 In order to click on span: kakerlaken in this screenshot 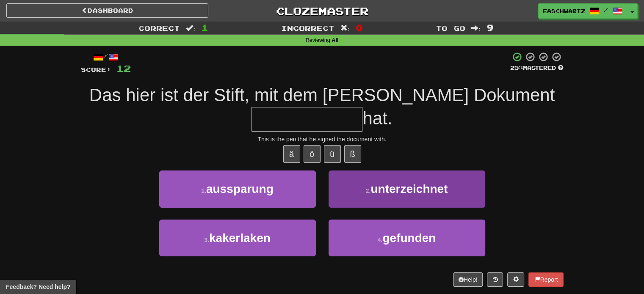, I will do `click(240, 238)`.